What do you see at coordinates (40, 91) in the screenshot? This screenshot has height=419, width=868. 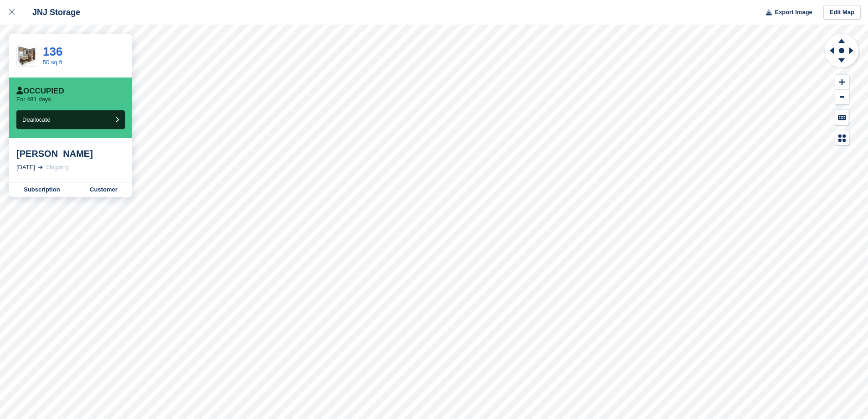 I see `div: Occupied` at bounding box center [40, 91].